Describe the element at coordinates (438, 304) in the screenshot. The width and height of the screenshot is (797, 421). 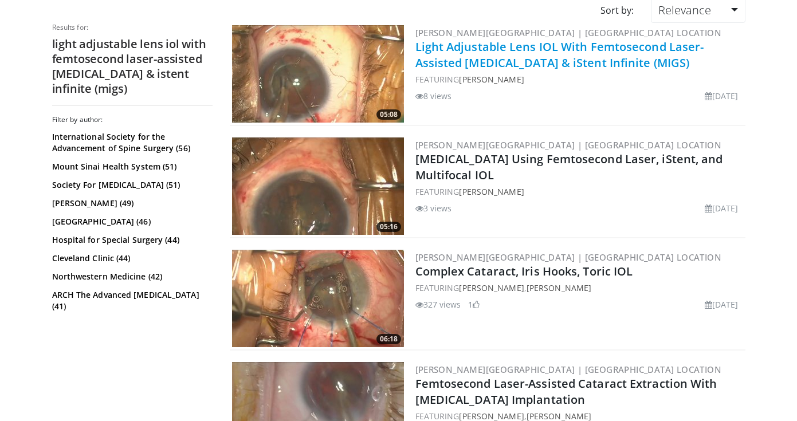
I see `li: 327 views` at that location.